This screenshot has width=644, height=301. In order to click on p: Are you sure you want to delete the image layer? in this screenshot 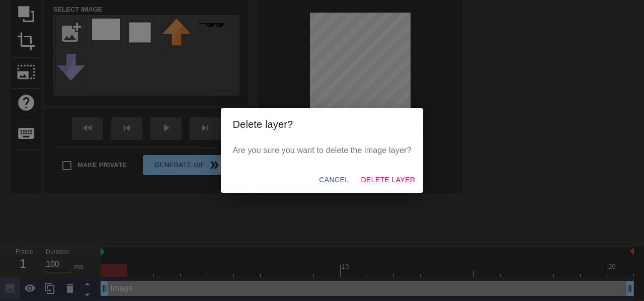, I will do `click(322, 150)`.